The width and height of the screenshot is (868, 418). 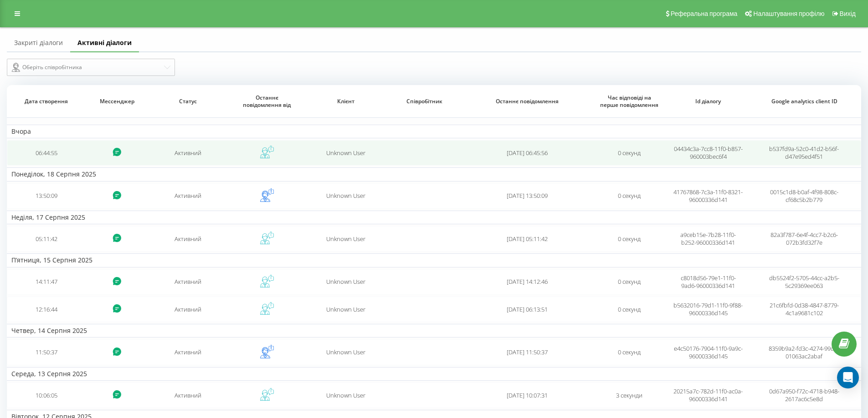 What do you see at coordinates (46, 396) in the screenshot?
I see `td: 10:06:05` at bounding box center [46, 396].